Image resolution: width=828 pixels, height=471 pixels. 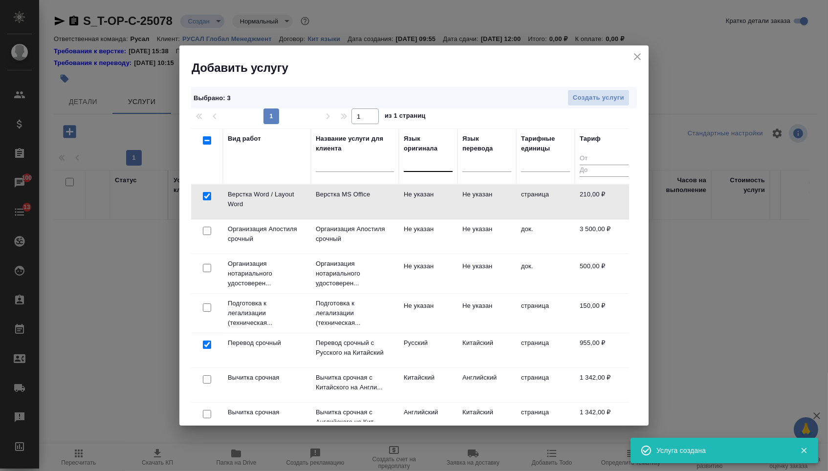 I want to click on div: Услуга создана, so click(x=721, y=451).